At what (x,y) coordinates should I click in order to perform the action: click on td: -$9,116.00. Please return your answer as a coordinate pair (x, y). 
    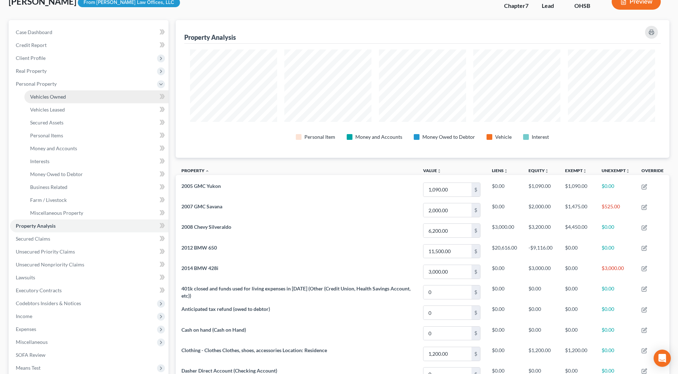
    Looking at the image, I should click on (541, 251).